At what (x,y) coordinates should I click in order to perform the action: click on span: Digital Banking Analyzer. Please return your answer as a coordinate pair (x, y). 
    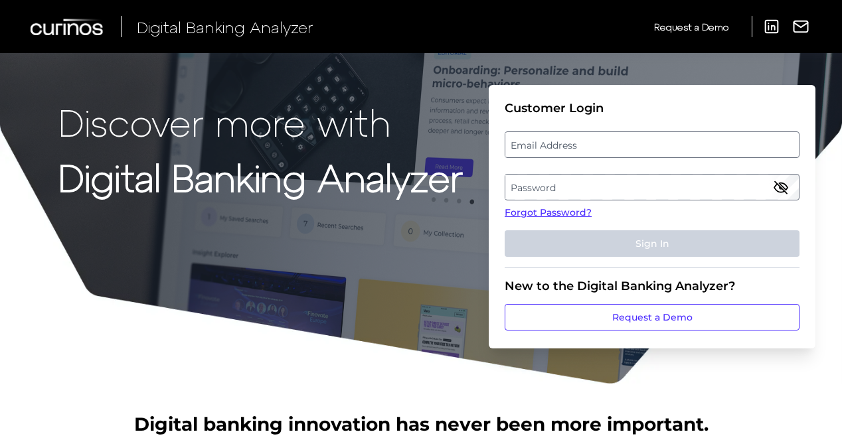
    Looking at the image, I should click on (225, 27).